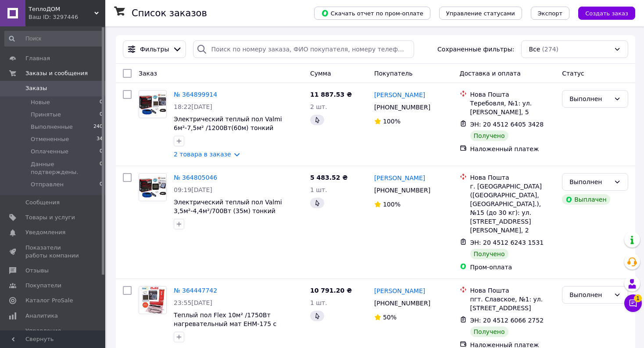 This screenshot has width=644, height=348. Describe the element at coordinates (607, 14) in the screenshot. I see `button: Создать заказ` at that location.